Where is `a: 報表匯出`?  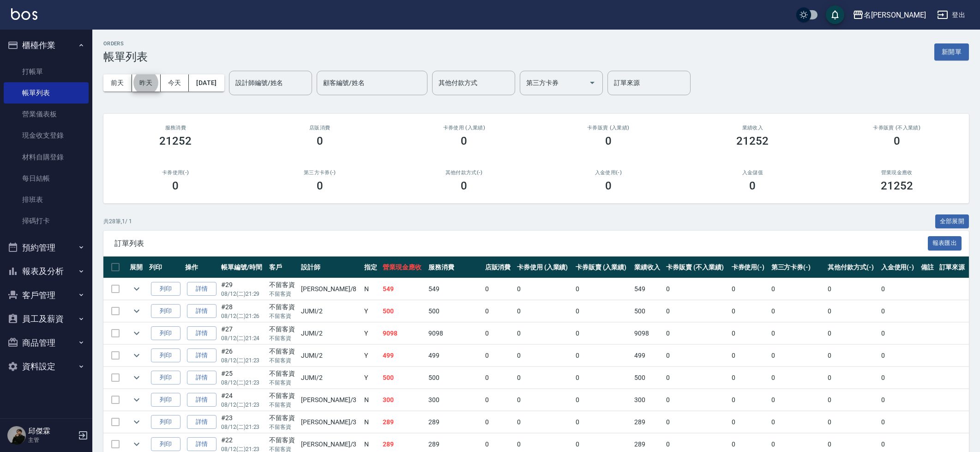
a: 報表匯出 is located at coordinates (945, 243).